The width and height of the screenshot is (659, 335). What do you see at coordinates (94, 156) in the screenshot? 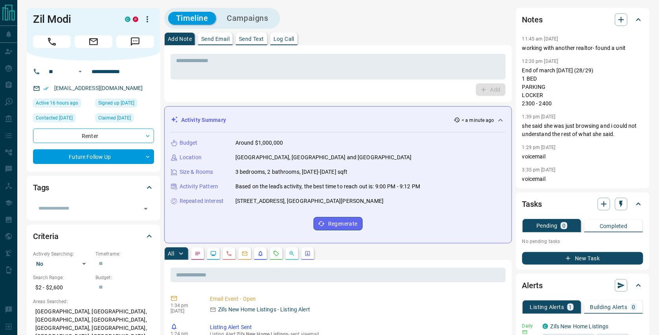
I see `div: Future Follow Up` at bounding box center [94, 156].